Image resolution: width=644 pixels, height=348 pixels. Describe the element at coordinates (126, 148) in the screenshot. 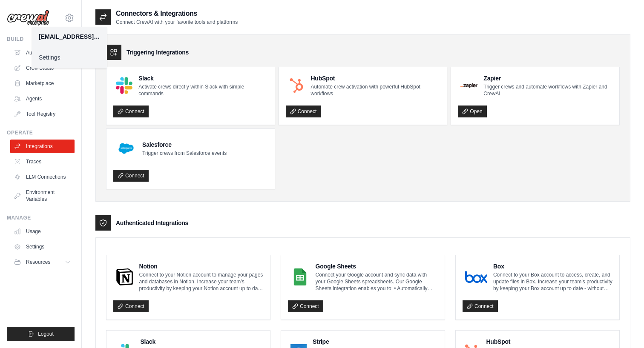

I see `img: Salesforce Logo` at that location.